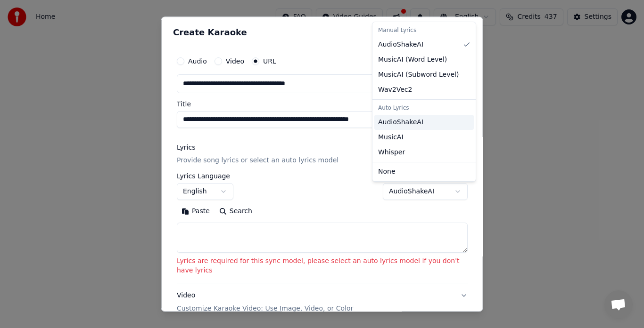 This screenshot has height=328, width=644. I want to click on span: MusicAI, so click(391, 137).